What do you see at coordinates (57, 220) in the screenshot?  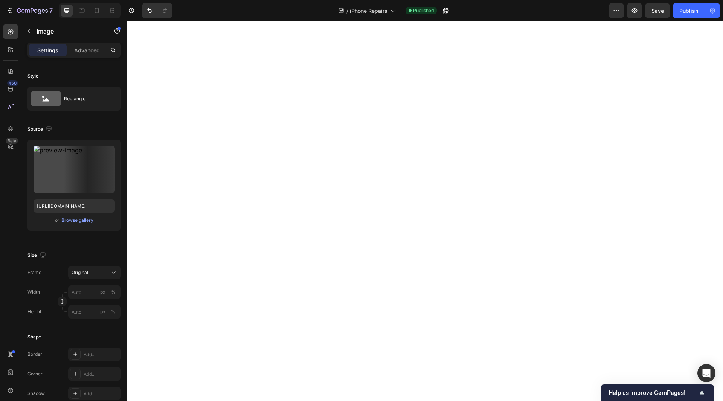 I see `span: or` at bounding box center [57, 220].